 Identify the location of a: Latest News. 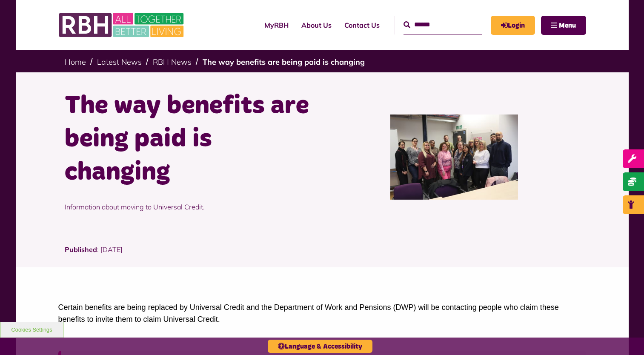
(119, 62).